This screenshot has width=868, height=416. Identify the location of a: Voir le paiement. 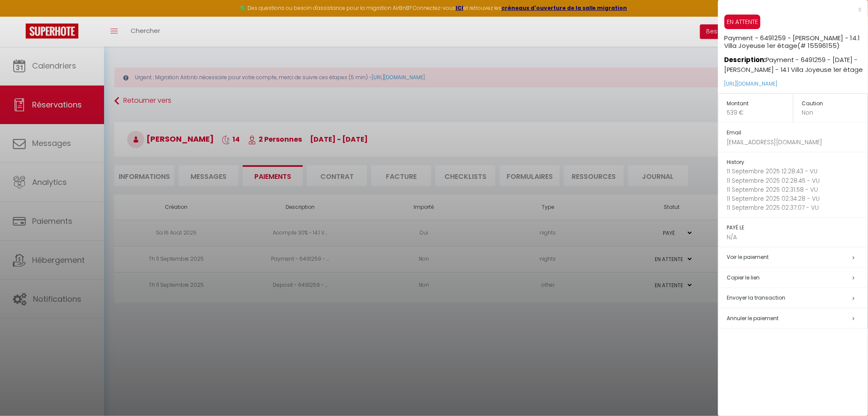
(748, 257).